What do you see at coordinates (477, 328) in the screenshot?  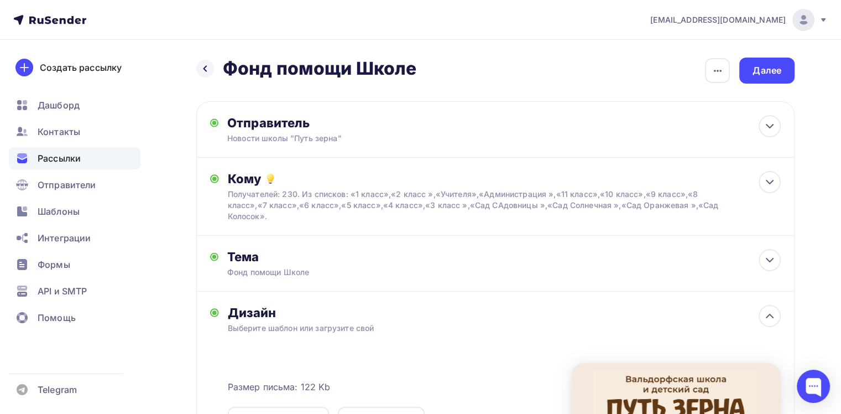 I see `div: Выберите шаблон или загрузите свой` at bounding box center [477, 328].